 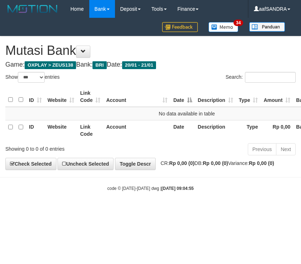 What do you see at coordinates (135, 164) in the screenshot?
I see `a: Toggle Descr` at bounding box center [135, 164].